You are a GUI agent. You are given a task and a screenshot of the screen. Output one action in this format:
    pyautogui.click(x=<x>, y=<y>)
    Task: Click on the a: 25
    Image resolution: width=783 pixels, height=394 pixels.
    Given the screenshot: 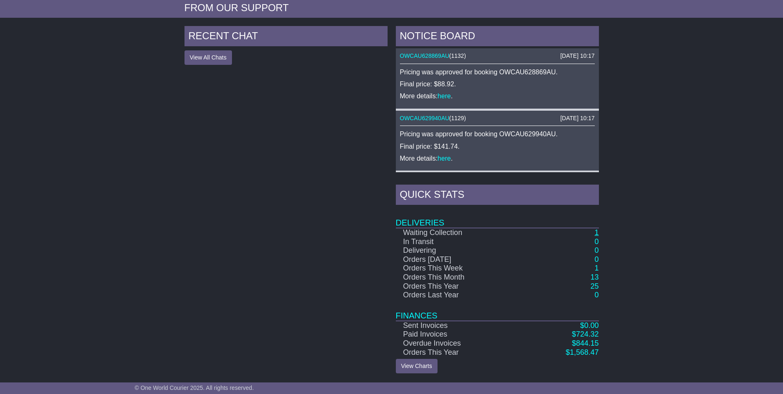 What is the action you would take?
    pyautogui.click(x=595, y=286)
    